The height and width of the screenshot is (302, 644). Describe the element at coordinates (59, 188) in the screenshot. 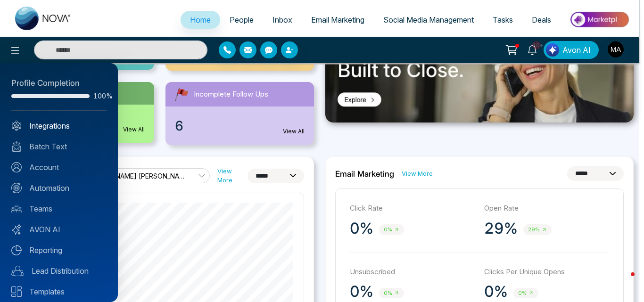

I see `a: Automation` at that location.